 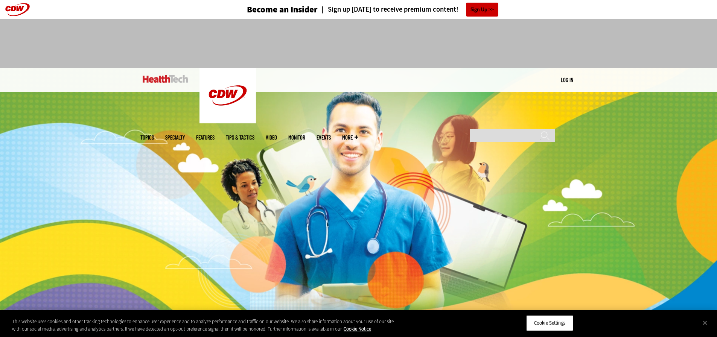 I want to click on span: Topics, so click(x=147, y=137).